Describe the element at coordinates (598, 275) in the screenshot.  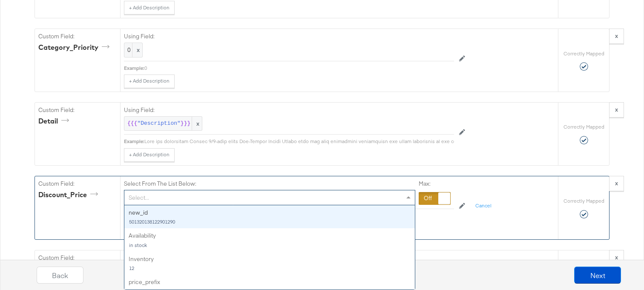
I see `button: Next` at that location.